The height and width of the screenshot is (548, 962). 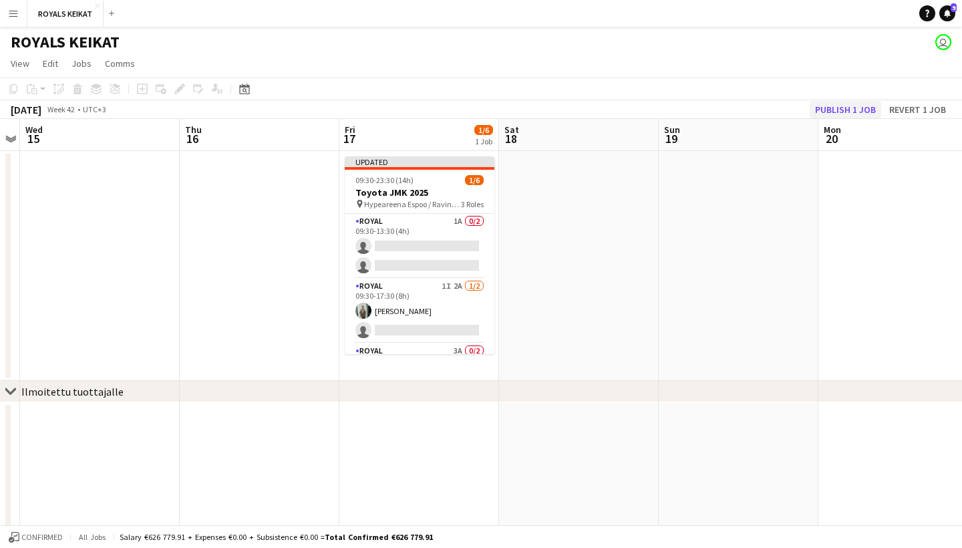 I want to click on span: Comms, so click(x=120, y=63).